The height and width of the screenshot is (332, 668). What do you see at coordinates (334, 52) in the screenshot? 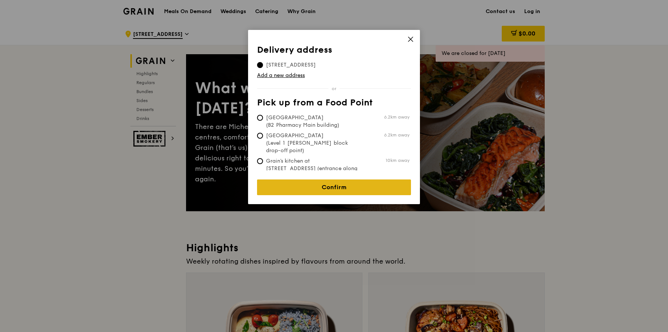
I see `th: Delivery address` at bounding box center [334, 52].